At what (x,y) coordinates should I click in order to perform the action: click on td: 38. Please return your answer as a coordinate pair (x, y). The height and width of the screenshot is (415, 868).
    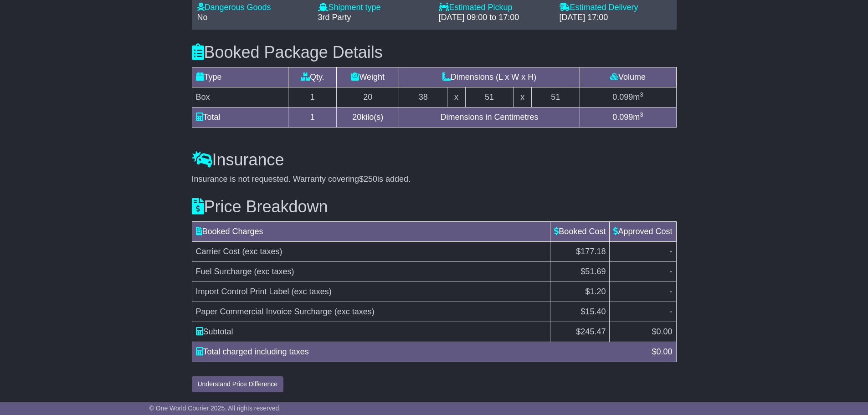
    Looking at the image, I should click on (423, 97).